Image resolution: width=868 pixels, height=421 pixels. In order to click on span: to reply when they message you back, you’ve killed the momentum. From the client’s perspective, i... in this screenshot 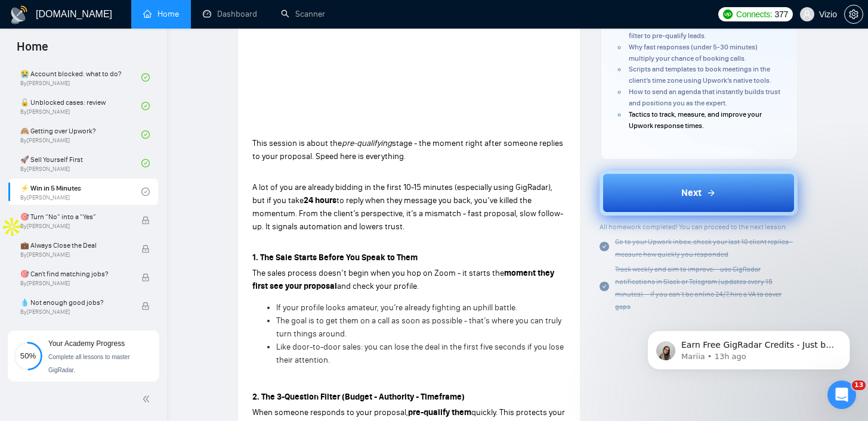, I will do `click(407, 213)`.